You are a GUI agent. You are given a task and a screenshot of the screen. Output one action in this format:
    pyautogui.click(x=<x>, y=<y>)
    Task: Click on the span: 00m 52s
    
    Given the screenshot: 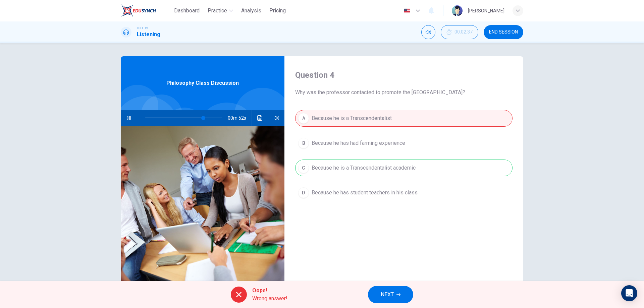 What is the action you would take?
    pyautogui.click(x=239, y=118)
    